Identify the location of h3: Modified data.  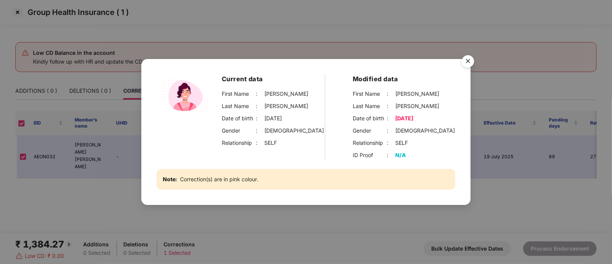
(404, 79).